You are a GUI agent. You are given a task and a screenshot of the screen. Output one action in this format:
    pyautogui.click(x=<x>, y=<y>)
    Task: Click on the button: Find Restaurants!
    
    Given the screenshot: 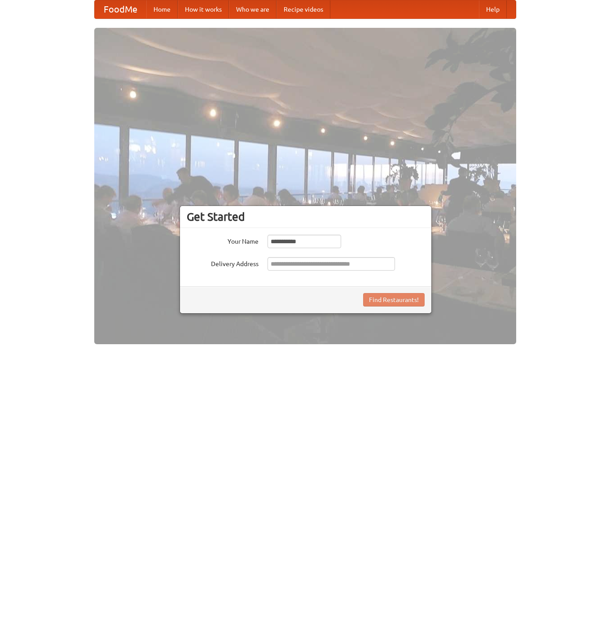 What is the action you would take?
    pyautogui.click(x=393, y=300)
    